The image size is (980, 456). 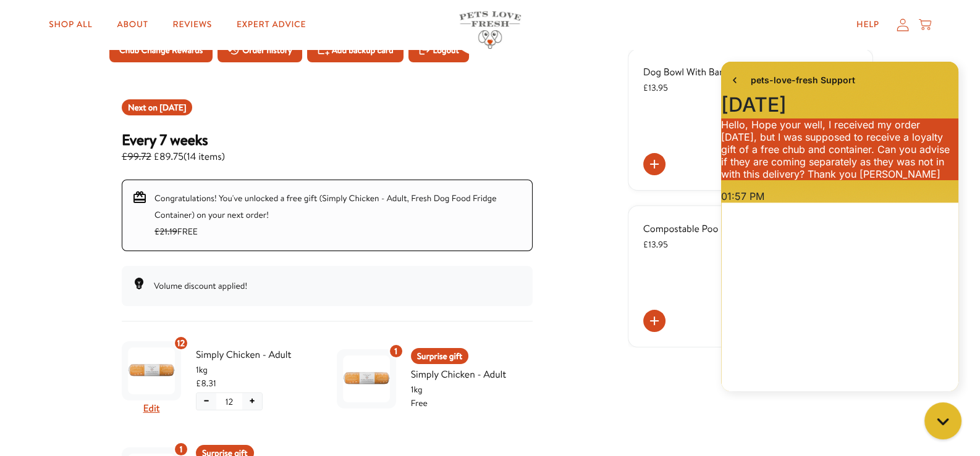 What do you see at coordinates (206, 401) in the screenshot?
I see `button: Decrease quantity` at bounding box center [206, 401].